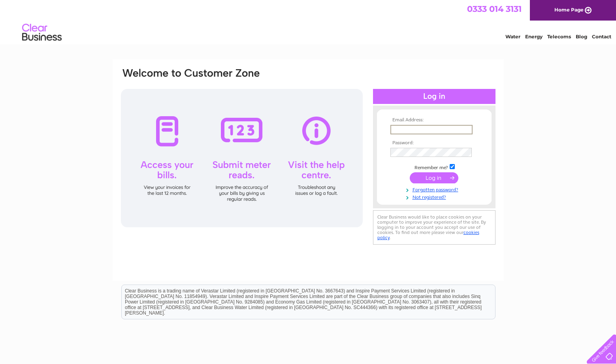 This screenshot has width=616, height=364. I want to click on td: Remember me?, so click(434, 166).